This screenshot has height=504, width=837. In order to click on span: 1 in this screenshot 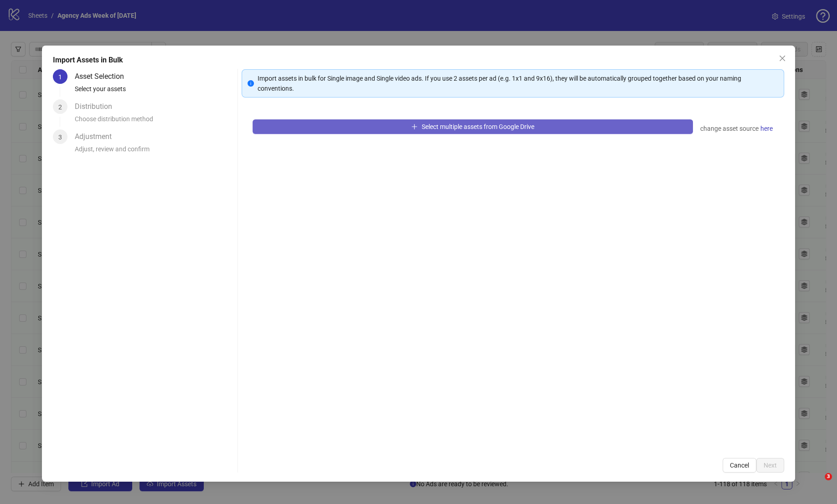, I will do `click(60, 77)`.